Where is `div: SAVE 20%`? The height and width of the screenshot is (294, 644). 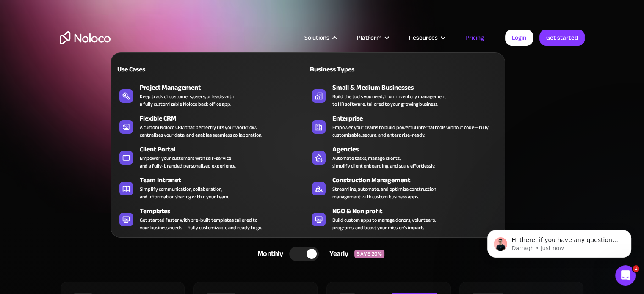 div: SAVE 20% is located at coordinates (369, 254).